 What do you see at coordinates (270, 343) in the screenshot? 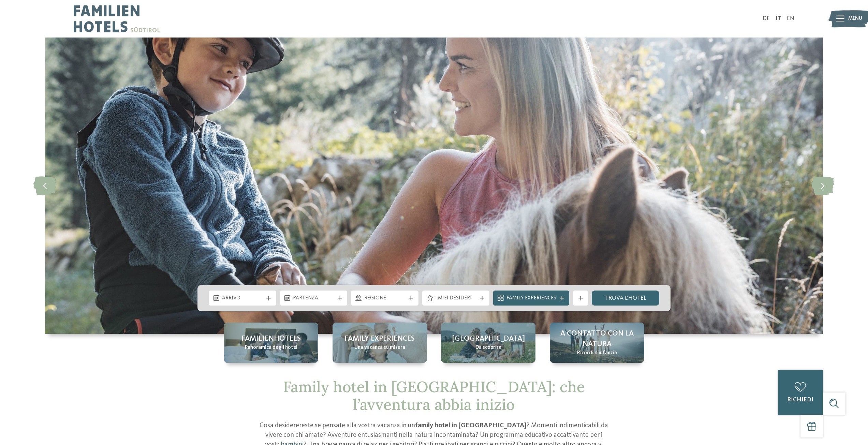
I see `a: Family hotel in Trentino Alto Adige: la vacanza ideale per grandi e piccini Familienhotels Panora...` at bounding box center [270, 343].